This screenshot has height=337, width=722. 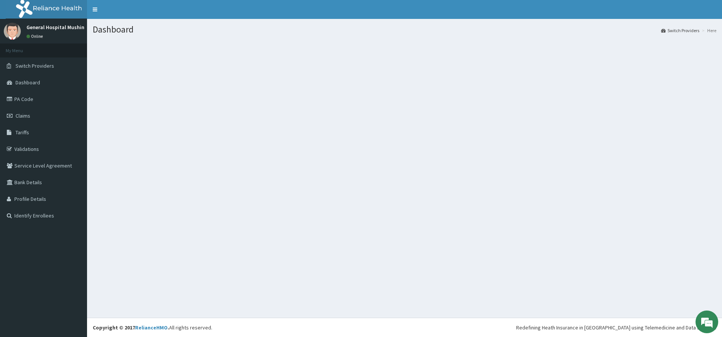 I want to click on h1: Dashboard, so click(x=405, y=30).